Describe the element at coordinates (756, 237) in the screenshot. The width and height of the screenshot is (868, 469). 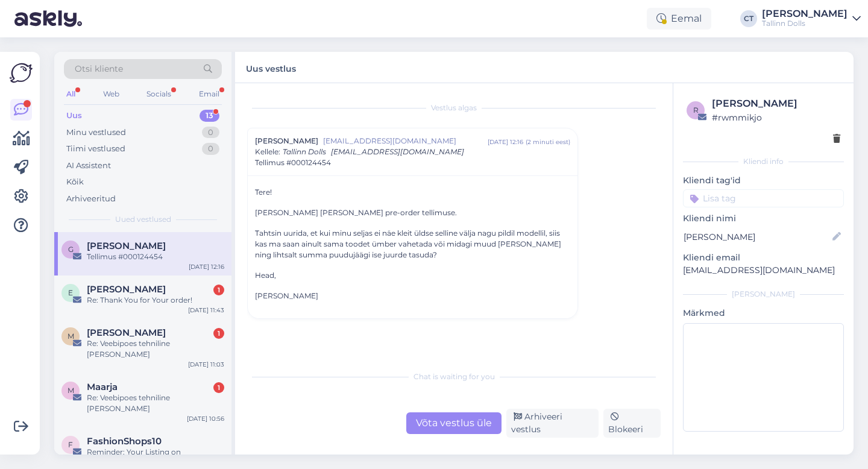
I see `input: Lisa nimi` at that location.